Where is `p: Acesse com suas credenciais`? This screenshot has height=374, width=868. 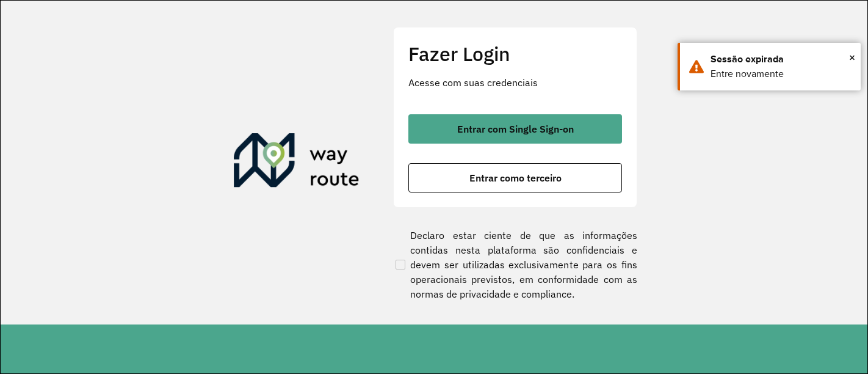 p: Acesse com suas credenciais is located at coordinates (515, 82).